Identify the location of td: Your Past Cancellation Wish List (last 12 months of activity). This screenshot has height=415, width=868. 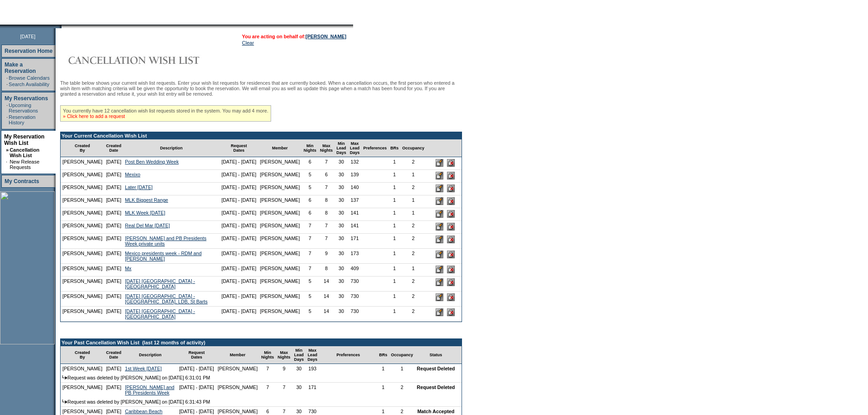
(261, 342).